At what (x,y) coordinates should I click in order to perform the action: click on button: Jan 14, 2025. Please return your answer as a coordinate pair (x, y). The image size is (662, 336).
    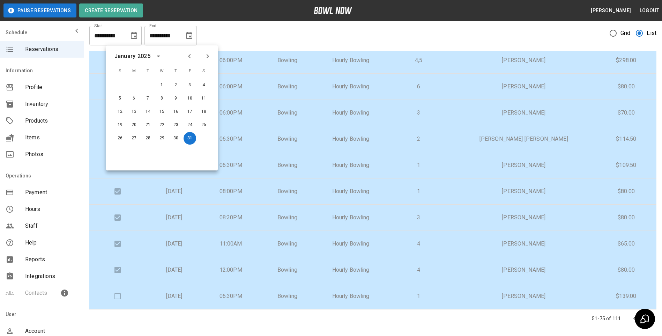
    Looking at the image, I should click on (148, 112).